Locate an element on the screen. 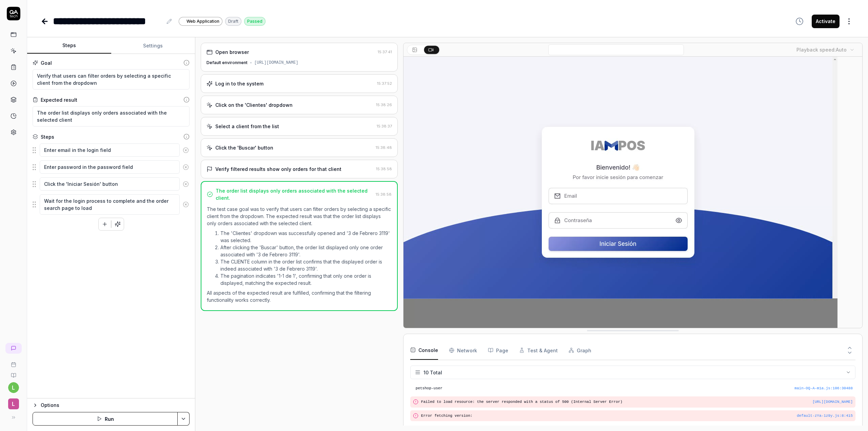  div: main-OQ-A-m1a.js : 106 : 30488 is located at coordinates (823, 388).